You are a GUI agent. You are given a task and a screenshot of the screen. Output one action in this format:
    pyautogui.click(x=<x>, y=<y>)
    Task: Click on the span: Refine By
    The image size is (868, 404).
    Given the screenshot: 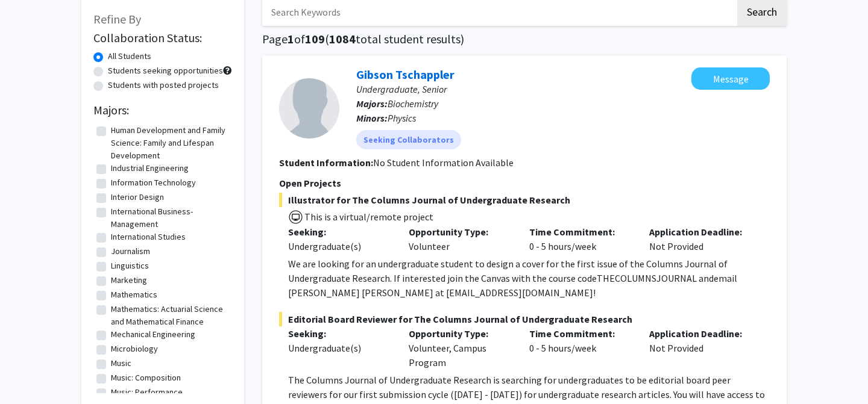 What is the action you would take?
    pyautogui.click(x=117, y=19)
    